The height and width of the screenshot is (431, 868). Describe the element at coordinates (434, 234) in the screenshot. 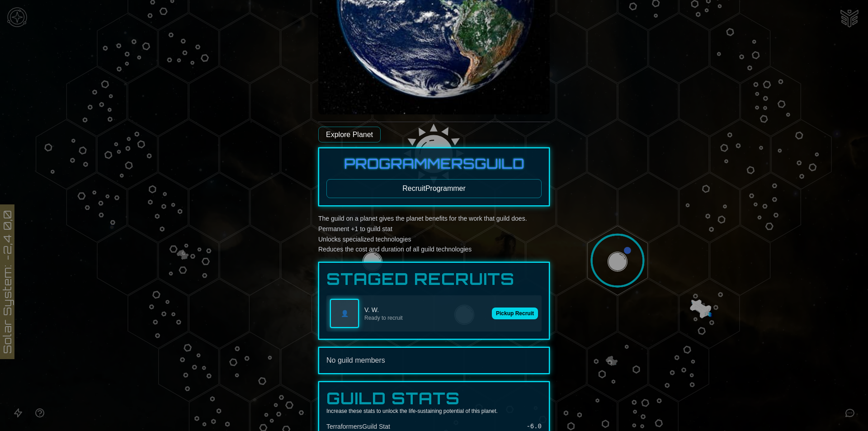

I see `p: The guild on a planet gives the planet benefits for the work that guild does.` at that location.